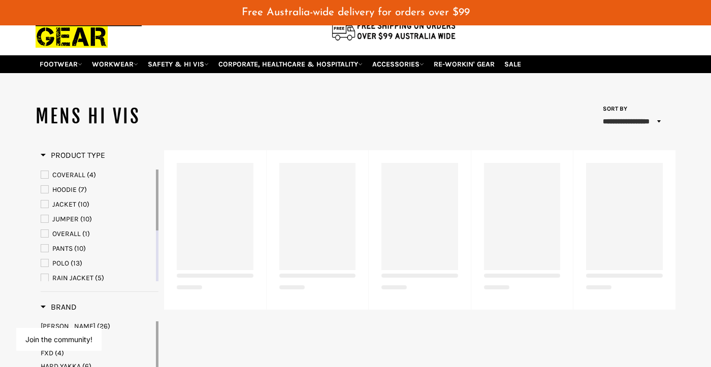  What do you see at coordinates (82, 189) in the screenshot?
I see `span: (7)` at bounding box center [82, 189].